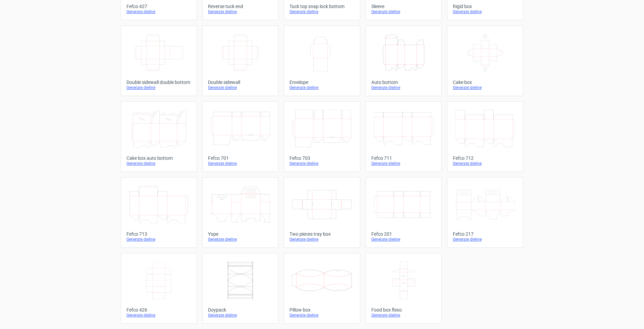  Describe the element at coordinates (240, 82) in the screenshot. I see `div: Double sidewall` at that location.